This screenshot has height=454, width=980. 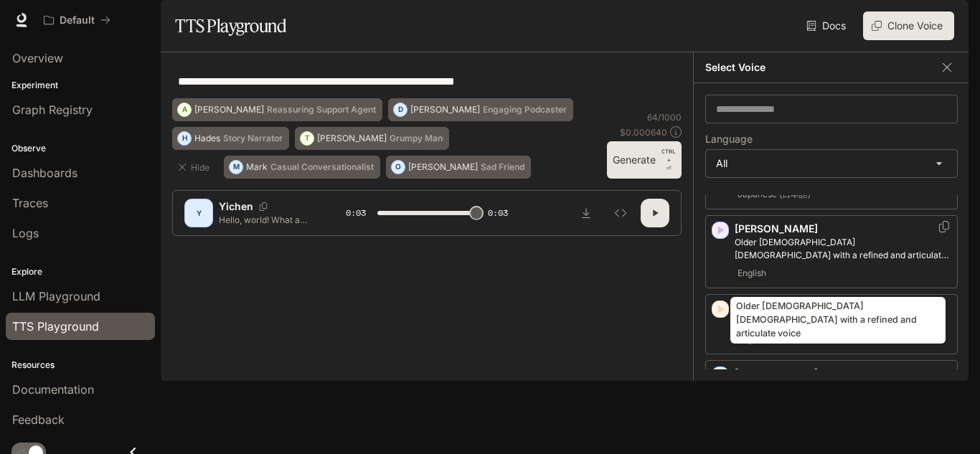 What do you see at coordinates (827, 26) in the screenshot?
I see `a: Docs` at bounding box center [827, 26].